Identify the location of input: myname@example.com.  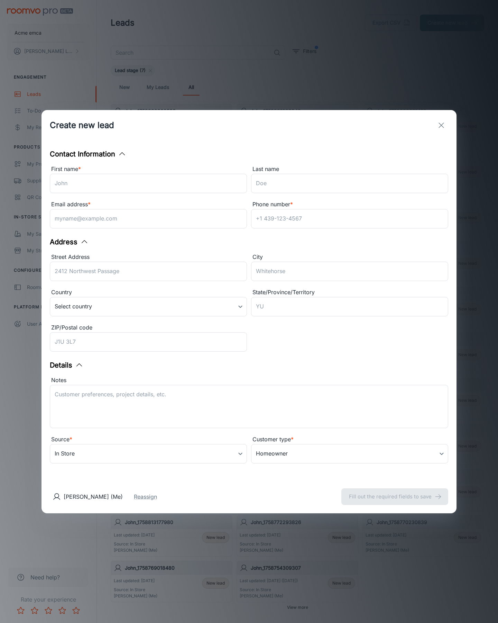
(148, 219).